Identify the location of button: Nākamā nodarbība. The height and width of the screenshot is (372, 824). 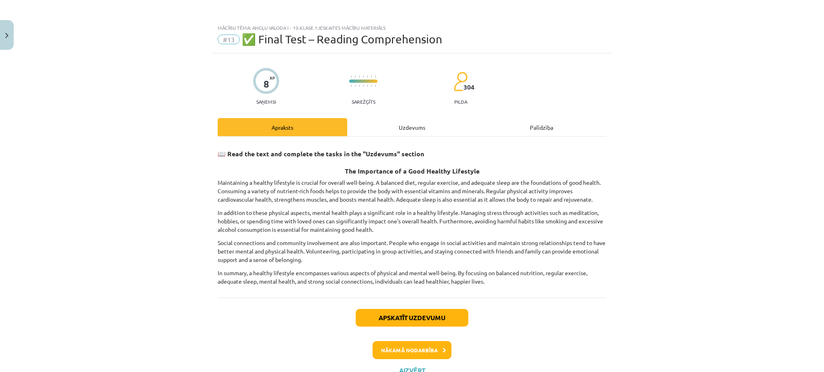
(412, 351).